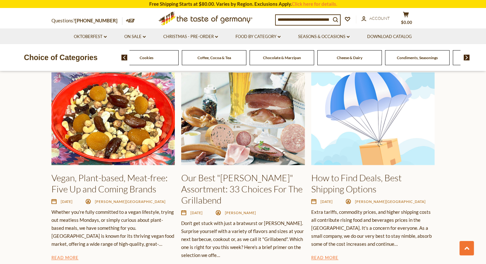 Image resolution: width=486 pixels, height=264 pixels. Describe the element at coordinates (282, 57) in the screenshot. I see `span: Chocolate & Marzipan` at that location.